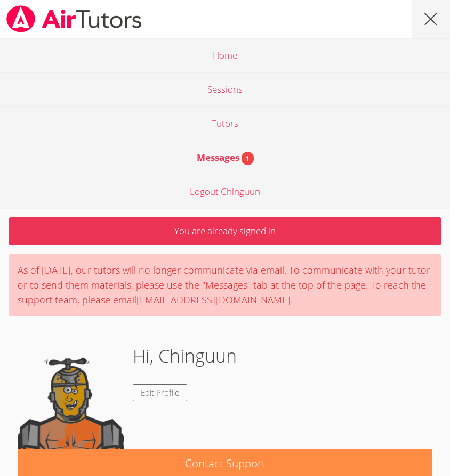 This screenshot has width=450, height=476. I want to click on a: Edit Profile, so click(160, 393).